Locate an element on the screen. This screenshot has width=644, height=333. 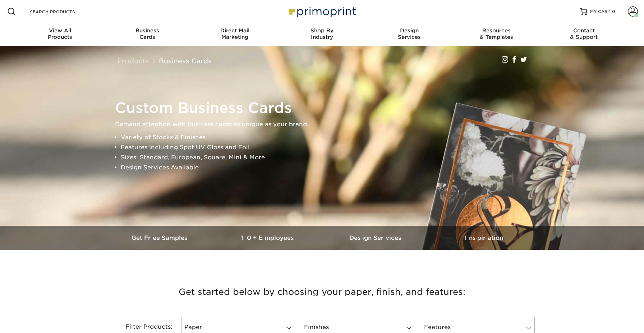
a: Get Free Samples is located at coordinates (160, 238).